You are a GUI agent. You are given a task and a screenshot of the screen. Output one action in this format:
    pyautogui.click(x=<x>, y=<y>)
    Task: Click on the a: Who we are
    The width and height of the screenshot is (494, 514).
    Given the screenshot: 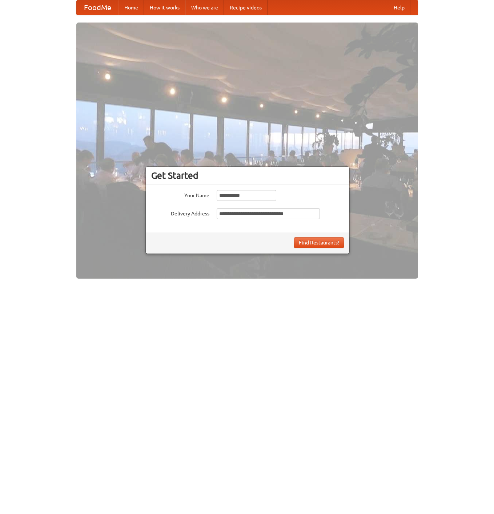 What is the action you would take?
    pyautogui.click(x=204, y=8)
    